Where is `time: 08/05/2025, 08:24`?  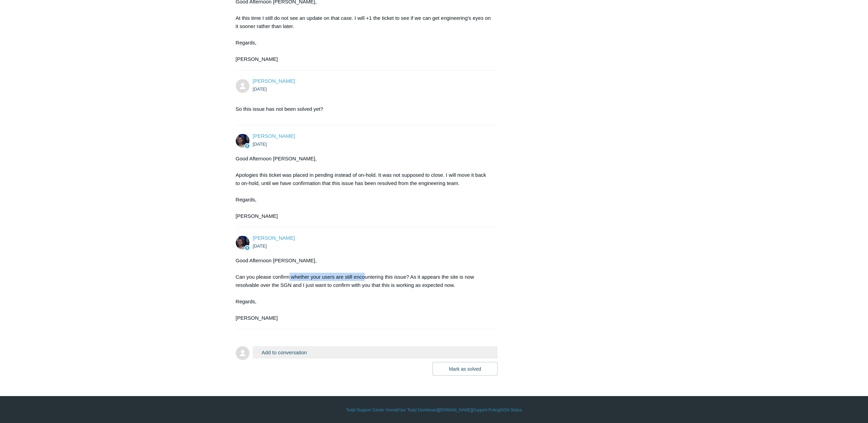 time: 08/05/2025, 08:24 is located at coordinates (260, 144).